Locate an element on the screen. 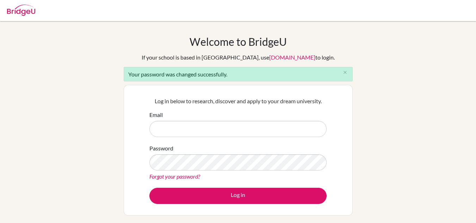 This screenshot has width=476, height=223. label: Password is located at coordinates (161, 148).